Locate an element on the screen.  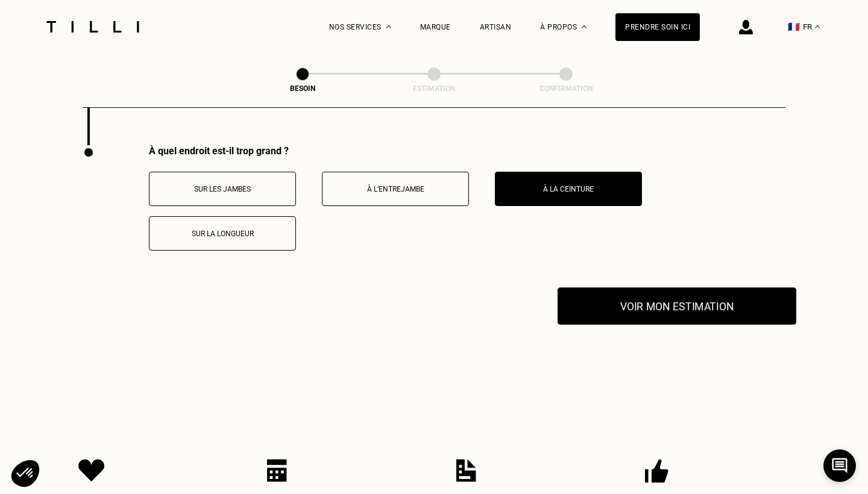
p: Sur les jambes is located at coordinates (222, 190).